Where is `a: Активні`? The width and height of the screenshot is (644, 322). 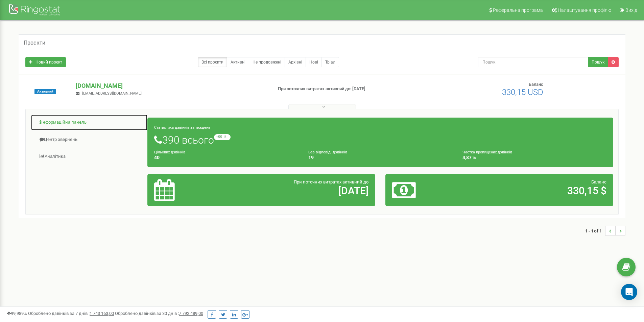
a: Активні is located at coordinates (238, 62).